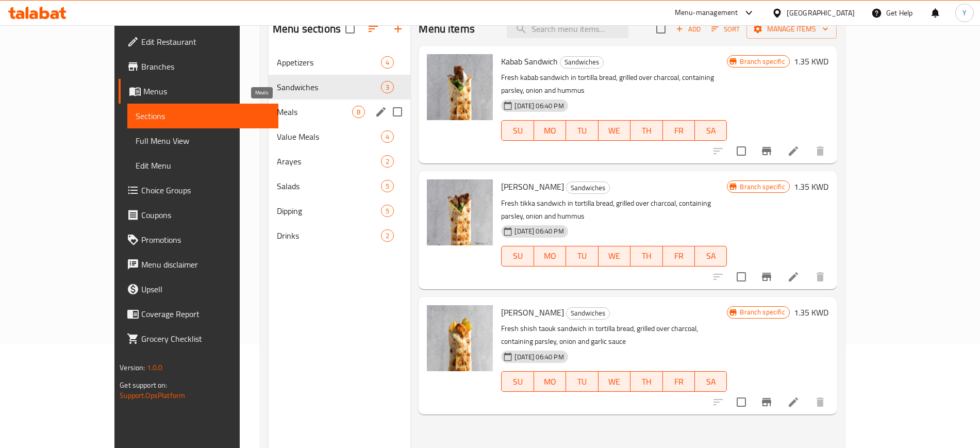 The image size is (980, 448). I want to click on div: Appetizers4, so click(339, 62).